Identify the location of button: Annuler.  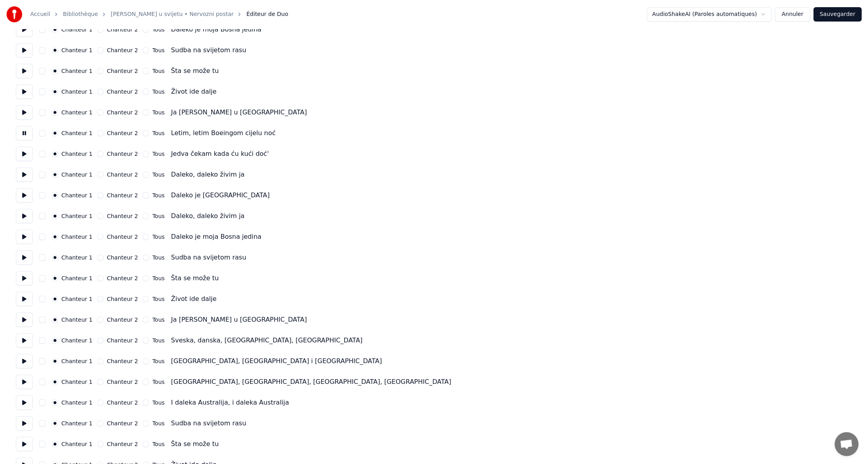
(792, 14).